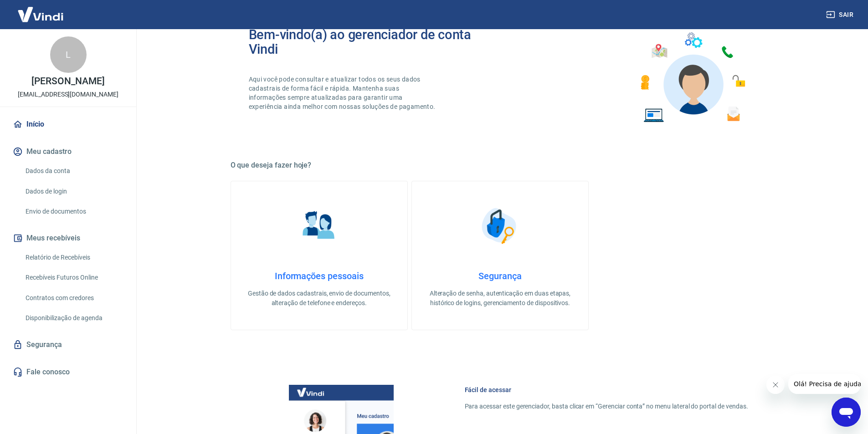 The image size is (868, 434). Describe the element at coordinates (68, 238) in the screenshot. I see `button: Meus recebíveis` at that location.